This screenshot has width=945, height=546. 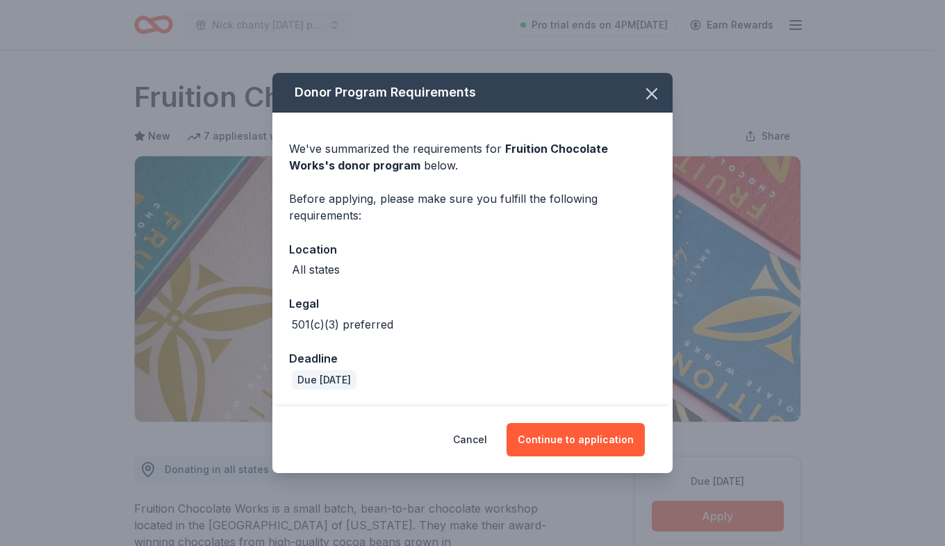 What do you see at coordinates (473, 359) in the screenshot?
I see `div: Deadline` at bounding box center [473, 359].